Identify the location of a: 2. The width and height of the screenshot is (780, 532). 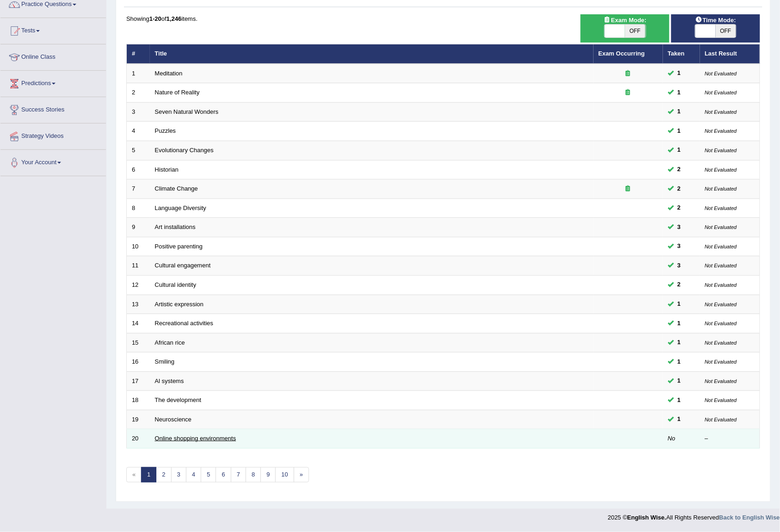
(163, 475).